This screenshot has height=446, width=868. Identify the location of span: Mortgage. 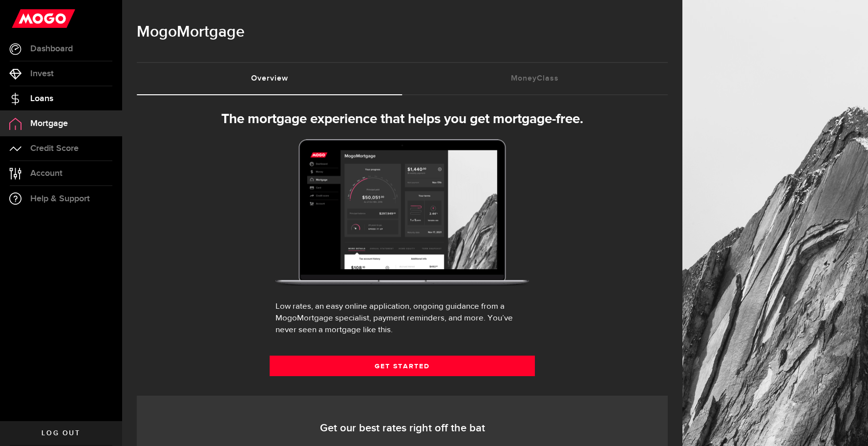
(49, 124).